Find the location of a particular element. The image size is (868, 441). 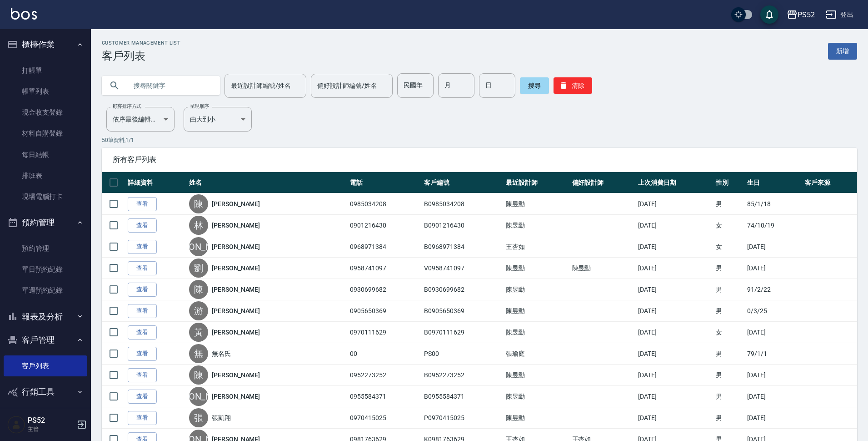

p: 主管 is located at coordinates (51, 429).